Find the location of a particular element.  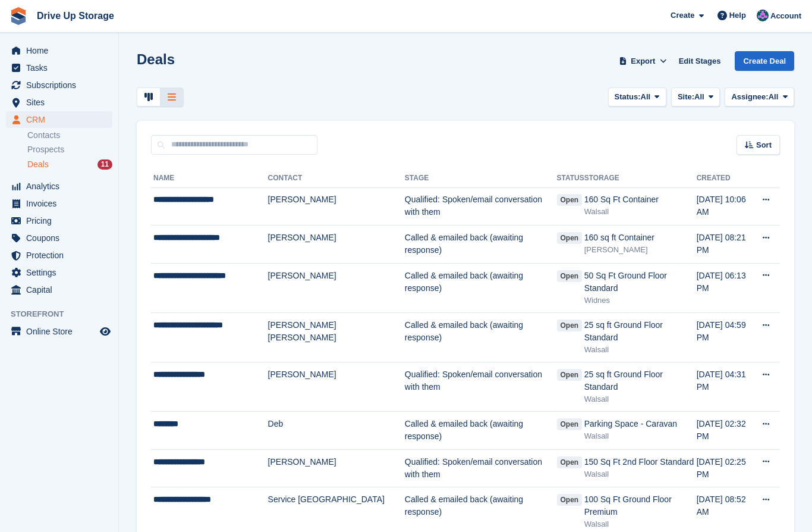

th: Storage is located at coordinates (640, 178).